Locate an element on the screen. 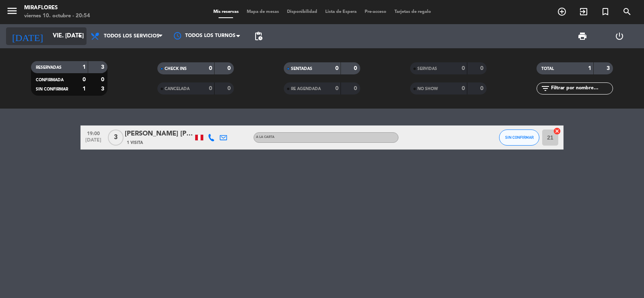 This screenshot has width=644, height=298. span: Mapa de mesas is located at coordinates (263, 12).